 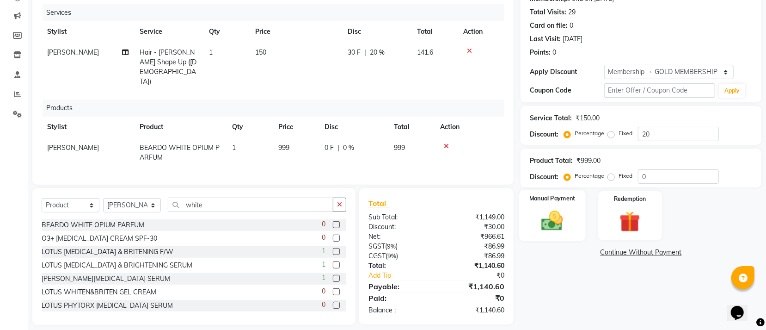 I want to click on div: Apply Discount, so click(x=567, y=72).